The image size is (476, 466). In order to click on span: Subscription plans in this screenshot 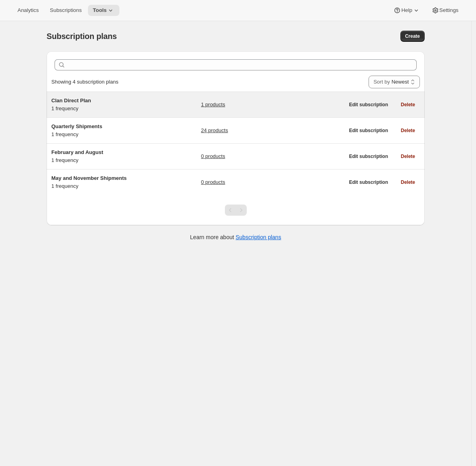, I will do `click(81, 36)`.